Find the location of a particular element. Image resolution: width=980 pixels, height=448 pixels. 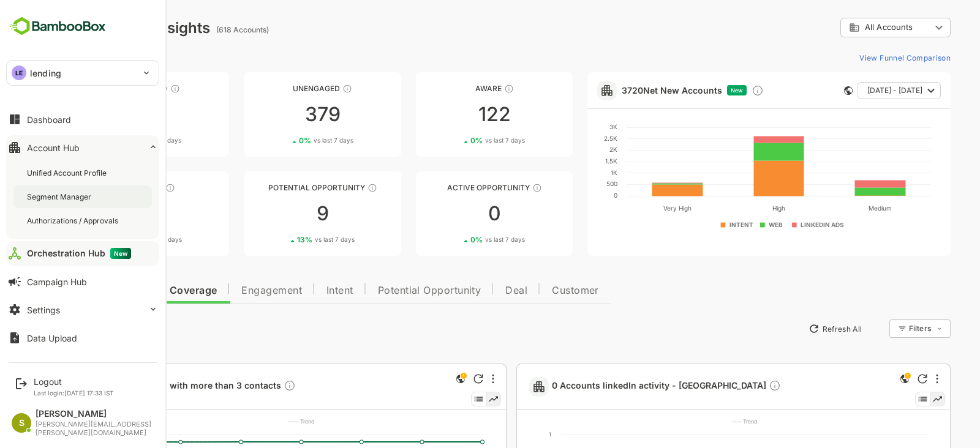

div: Aware is located at coordinates (452, 88).